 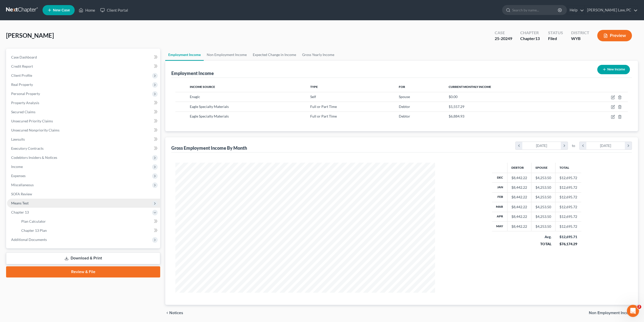 I want to click on span: Credit Report, so click(x=22, y=66).